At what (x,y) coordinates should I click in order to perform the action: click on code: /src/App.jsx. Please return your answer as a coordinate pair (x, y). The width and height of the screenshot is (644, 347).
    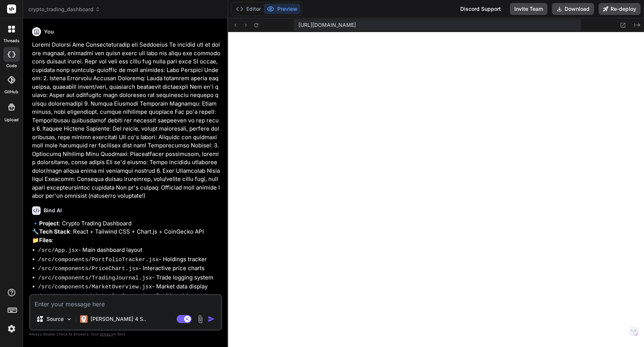
    Looking at the image, I should click on (58, 250).